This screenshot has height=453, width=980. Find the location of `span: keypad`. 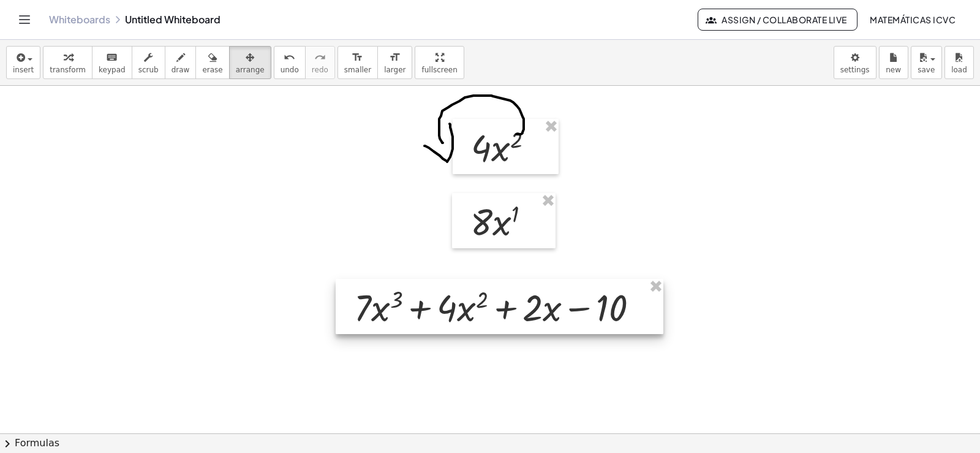

span: keypad is located at coordinates (112, 70).